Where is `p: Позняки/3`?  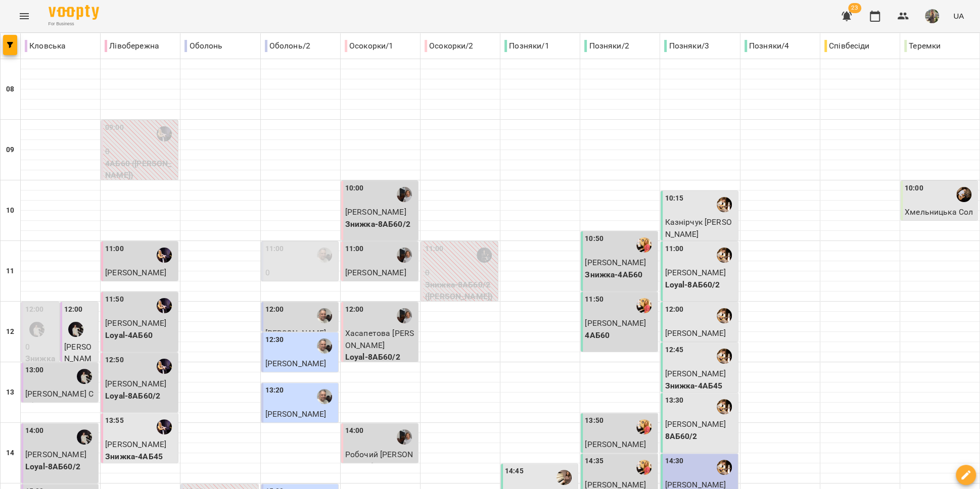 p: Позняки/3 is located at coordinates (686, 46).